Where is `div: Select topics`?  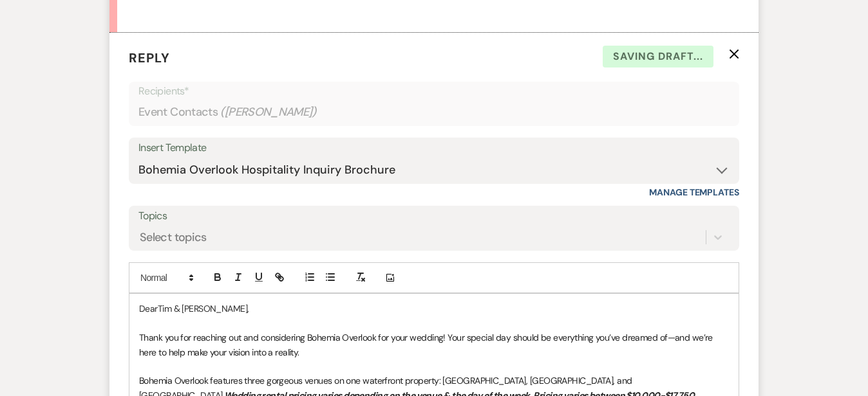
div: Select topics is located at coordinates (173, 237).